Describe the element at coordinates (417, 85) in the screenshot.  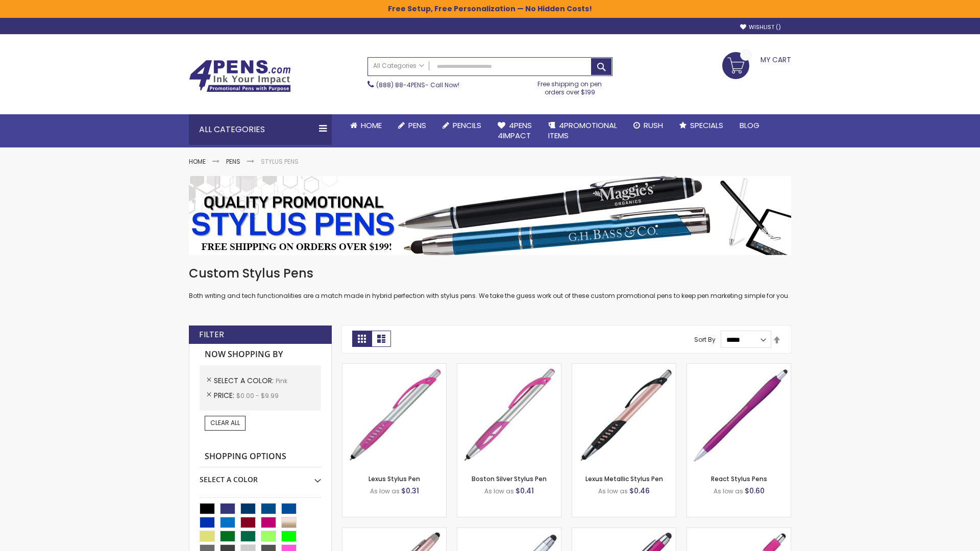
I see `span: - Call Now!` at that location.